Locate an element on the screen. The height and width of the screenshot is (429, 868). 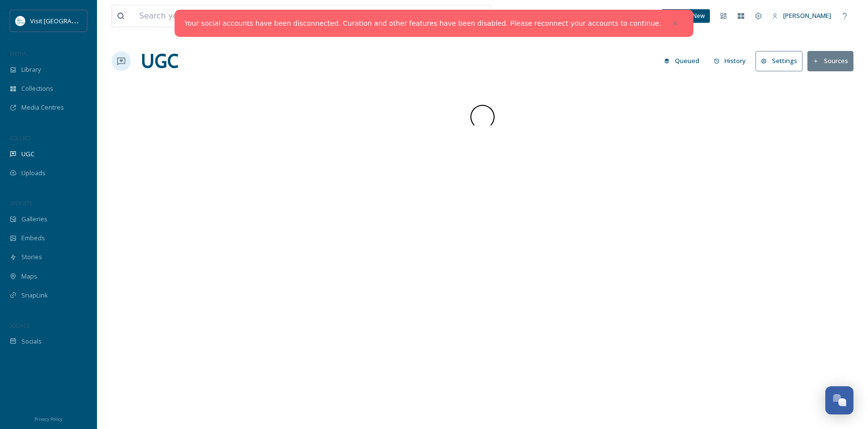
button: Open Chat is located at coordinates (839, 400).